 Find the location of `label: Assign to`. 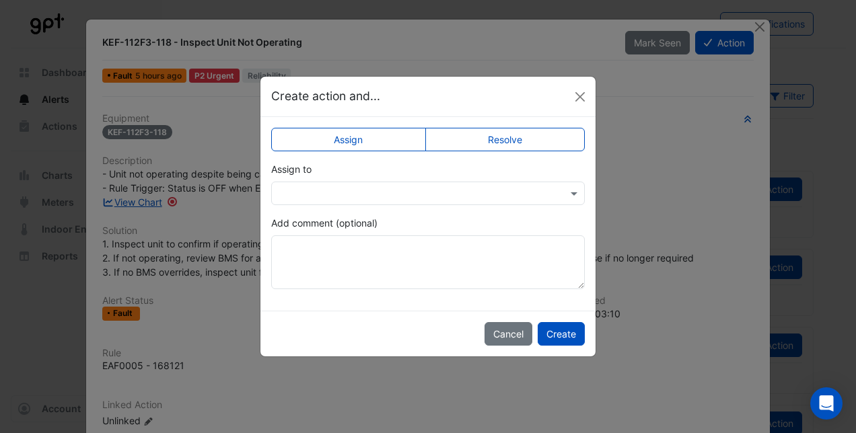

label: Assign to is located at coordinates (291, 169).